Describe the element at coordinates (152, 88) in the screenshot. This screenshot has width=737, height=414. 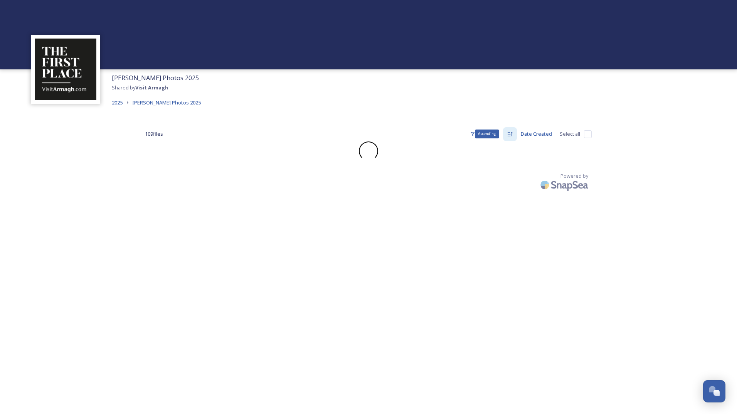
I see `strong: Visit Armagh` at that location.